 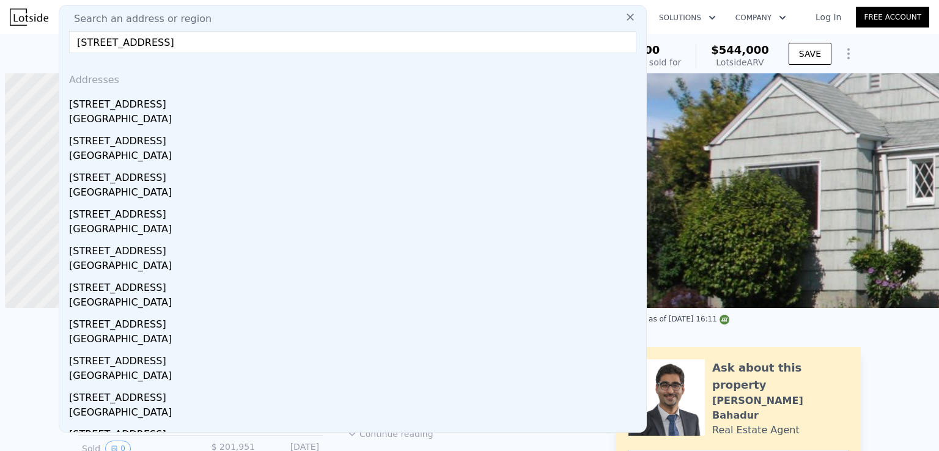 I want to click on div: Real Estate Agent, so click(x=756, y=430).